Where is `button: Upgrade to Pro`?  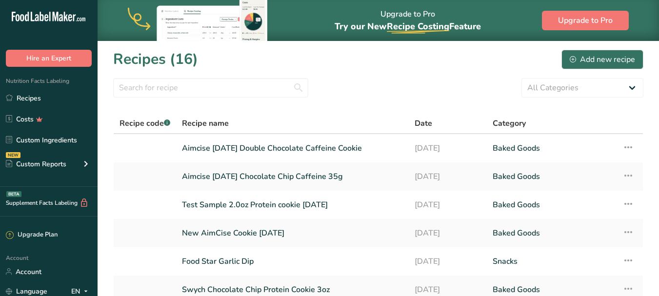
button: Upgrade to Pro is located at coordinates (585, 20).